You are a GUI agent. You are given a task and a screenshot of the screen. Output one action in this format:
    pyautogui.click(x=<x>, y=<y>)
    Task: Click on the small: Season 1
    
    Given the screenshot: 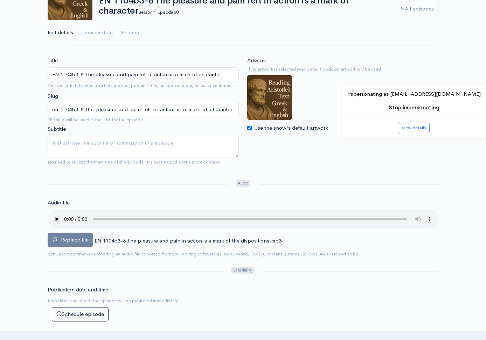 What is the action you would take?
    pyautogui.click(x=147, y=12)
    